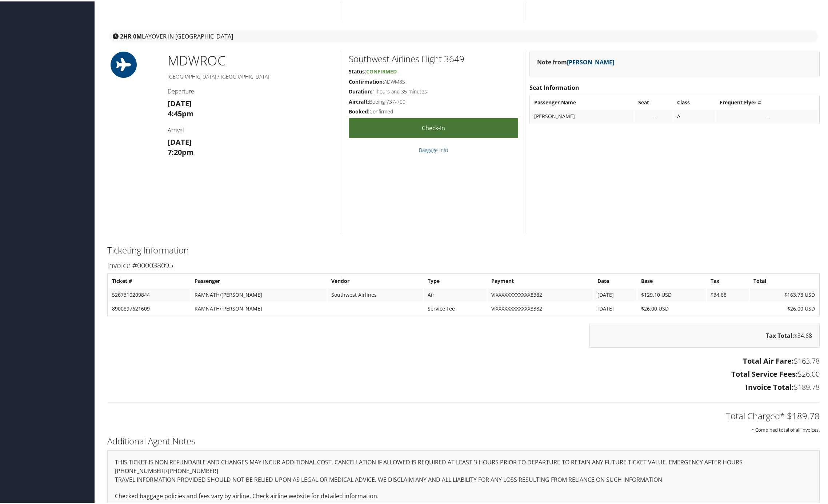 This screenshot has height=504, width=828. I want to click on h1: MDW ROC, so click(253, 59).